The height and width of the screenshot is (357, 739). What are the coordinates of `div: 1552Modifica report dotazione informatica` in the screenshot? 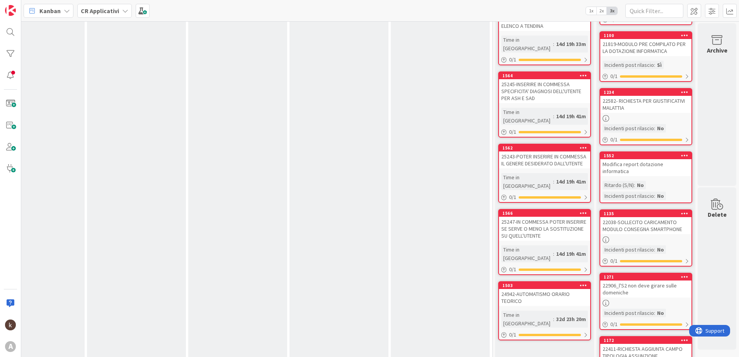 It's located at (646, 164).